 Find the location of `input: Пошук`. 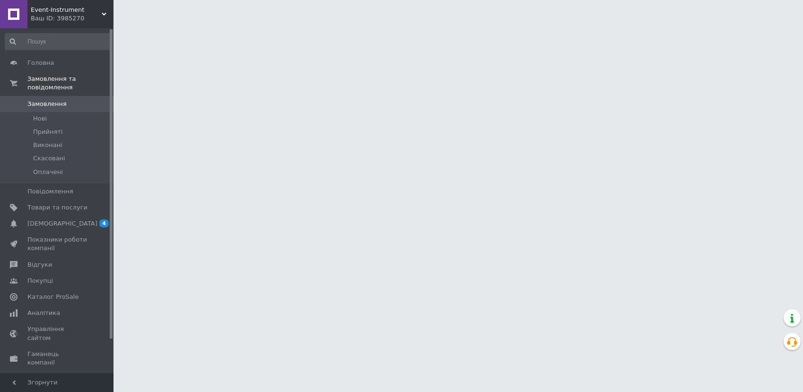

input: Пошук is located at coordinates (58, 42).